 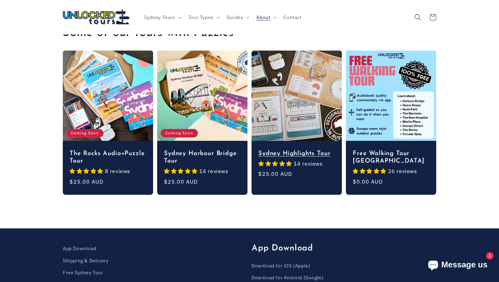 I want to click on img: Unlocked Tours, so click(x=97, y=17).